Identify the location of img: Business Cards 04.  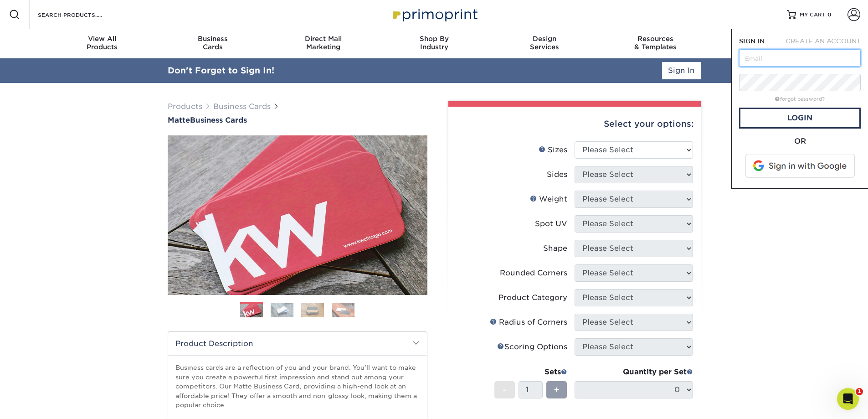
(343, 310).